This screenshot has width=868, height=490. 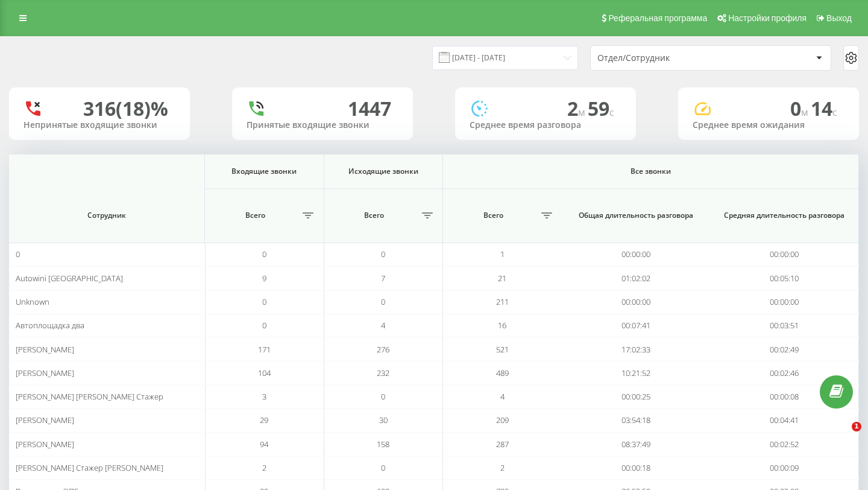 I want to click on span: Выход, so click(x=839, y=18).